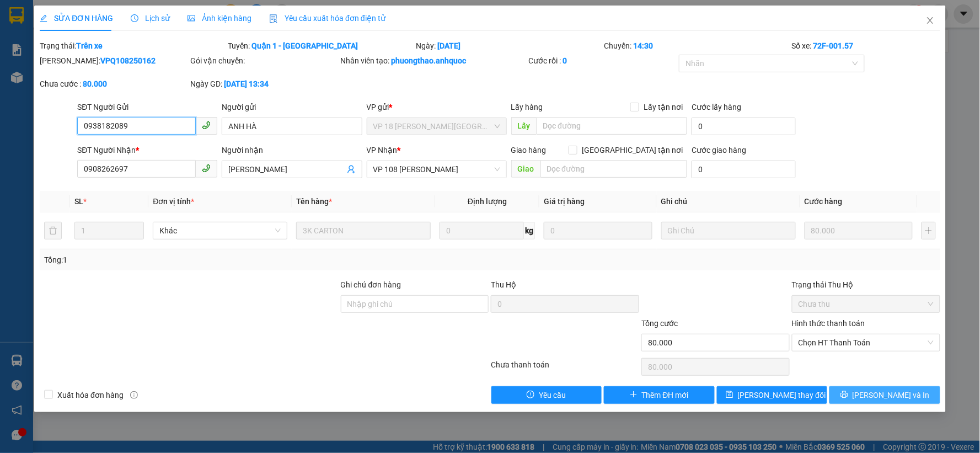 The image size is (980, 453). What do you see at coordinates (743, 170) in the screenshot?
I see `input: Cước giao hàng` at bounding box center [743, 170].